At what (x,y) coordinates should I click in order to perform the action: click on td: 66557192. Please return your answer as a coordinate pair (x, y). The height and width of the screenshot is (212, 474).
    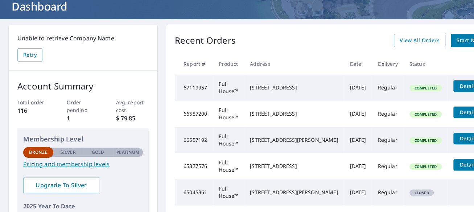
    Looking at the image, I should click on (194, 140).